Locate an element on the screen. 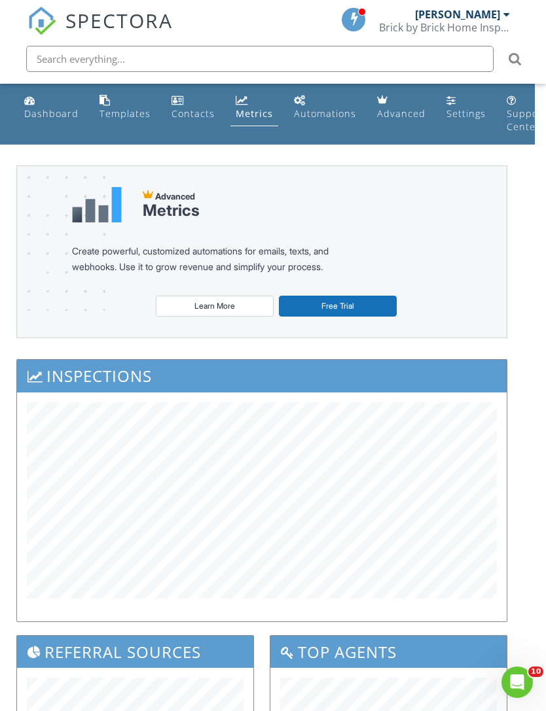  img: metrics-aadfce2e17a16c02574e7fc40e4d6b8174baaf19895a402c862ea781aae8ef5b.svg is located at coordinates (97, 205).